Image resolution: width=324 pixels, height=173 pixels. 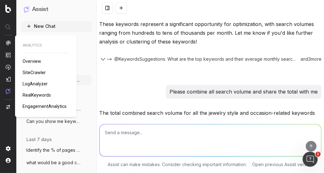 What do you see at coordinates (37, 95) in the screenshot?
I see `span: RealKeywords` at bounding box center [37, 95].